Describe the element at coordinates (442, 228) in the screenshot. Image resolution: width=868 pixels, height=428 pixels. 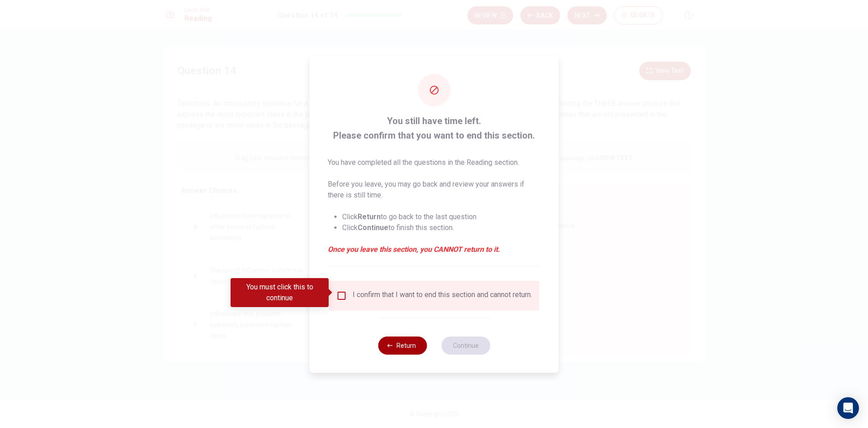
I see `li: Click to finish this section.` at that location.